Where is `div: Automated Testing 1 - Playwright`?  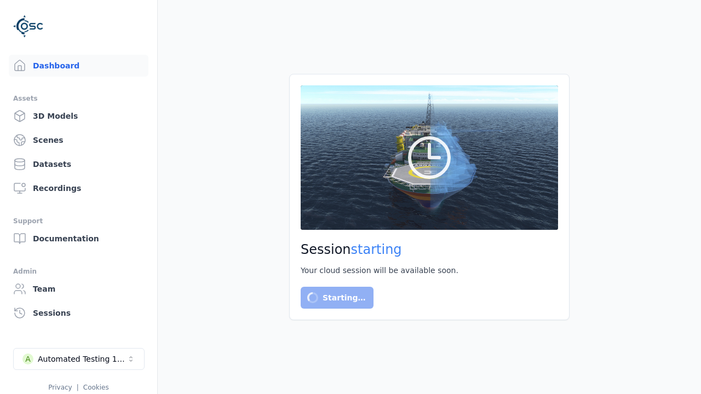 div: Automated Testing 1 - Playwright is located at coordinates (82, 359).